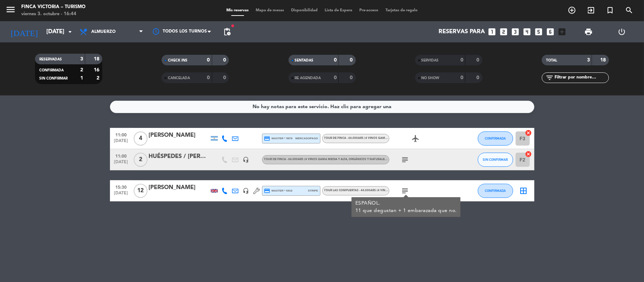 The height and width of the screenshot is (282, 644). What do you see at coordinates (403, 190) in the screenshot?
I see `span: TOUR LAS COMPUERTAS - 44.000ARS (4 vinos jóvenes y reserva mix de turruños y estilos)` at bounding box center [403, 190].